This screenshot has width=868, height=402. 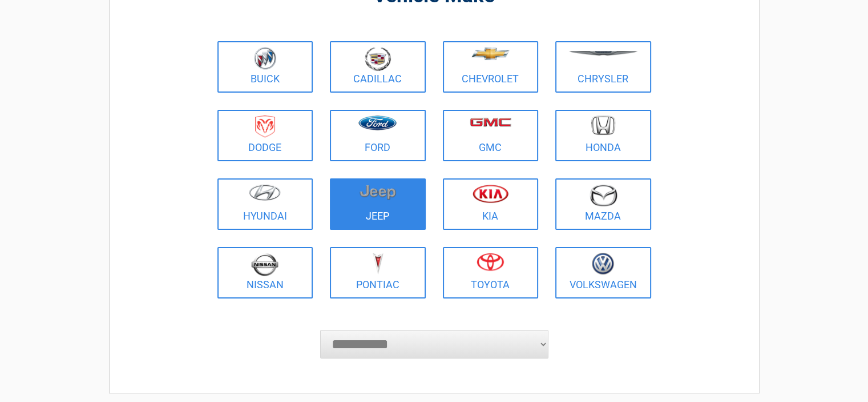 I want to click on a: Ford, so click(x=378, y=136).